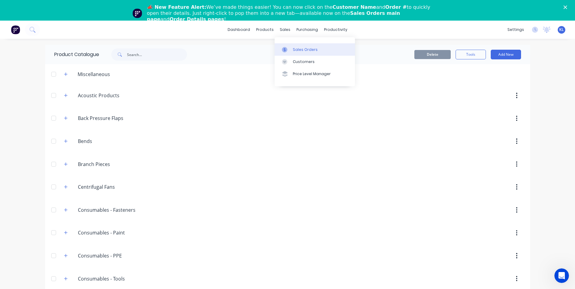  I want to click on a: Customers, so click(314, 62).